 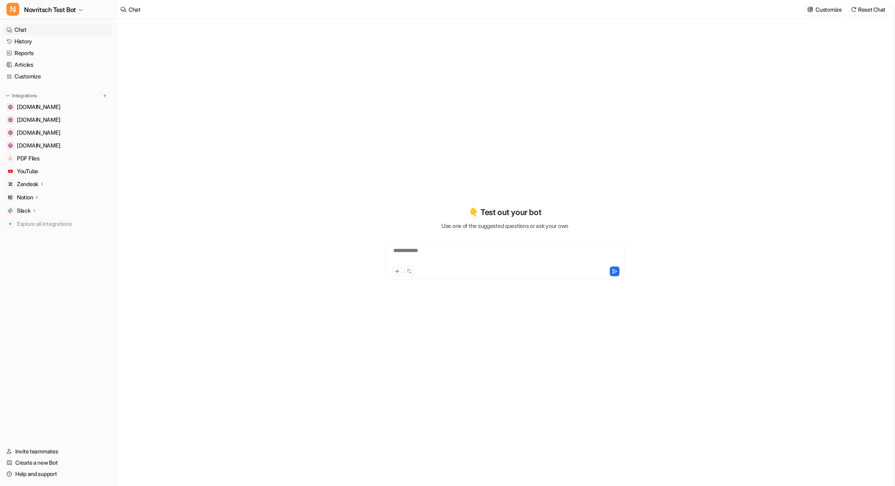 What do you see at coordinates (10, 184) in the screenshot?
I see `img: Zendesk` at bounding box center [10, 184].